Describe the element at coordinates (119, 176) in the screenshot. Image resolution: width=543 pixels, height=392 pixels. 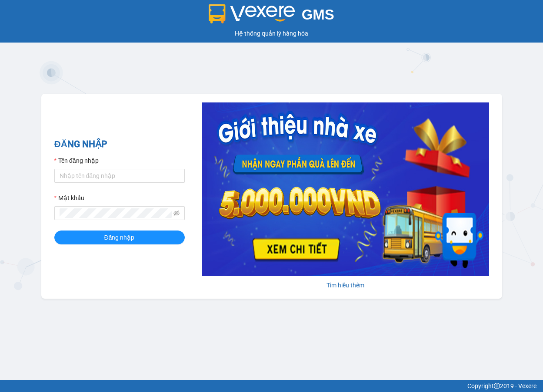
I see `input: Tên đăng nhập` at that location.